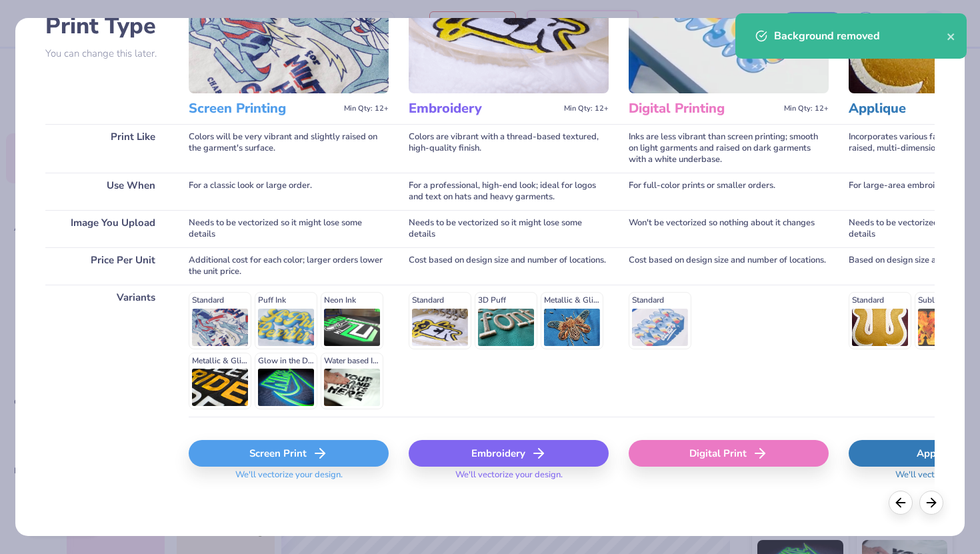 The image size is (980, 554). What do you see at coordinates (509, 454) in the screenshot?
I see `div: Embroidery` at bounding box center [509, 454].